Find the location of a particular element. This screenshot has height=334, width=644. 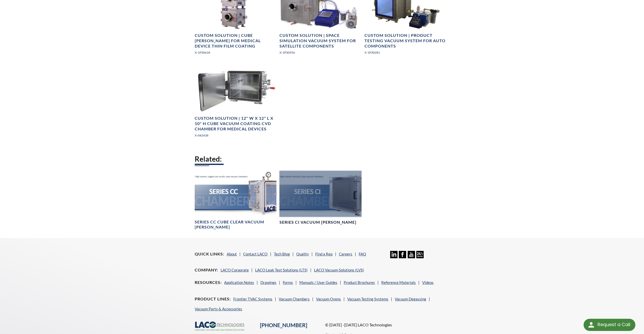

h4: Custom Solution | Product Testing Vacuum System for Auto Components is located at coordinates (406, 40).